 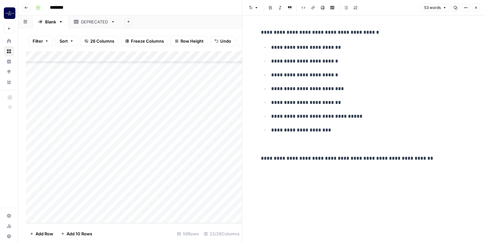 What do you see at coordinates (9, 61) in the screenshot?
I see `a: Insights` at bounding box center [9, 61].